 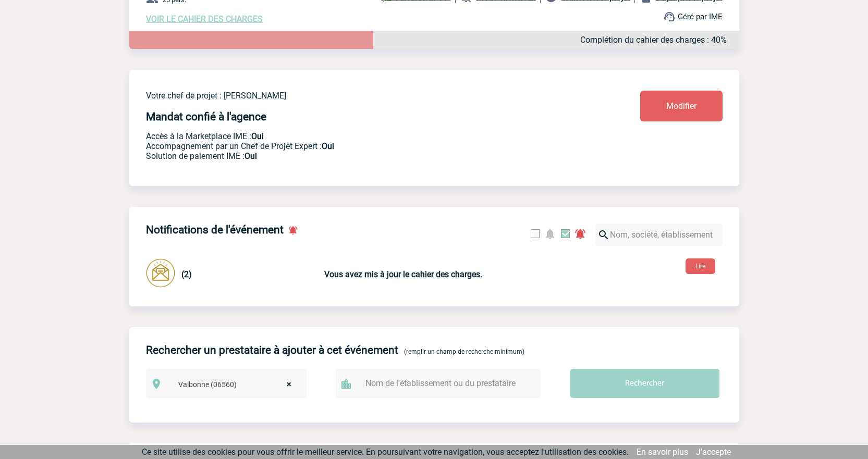 What do you see at coordinates (206, 117) in the screenshot?
I see `h4: Mandat confié à l'agence` at bounding box center [206, 117].